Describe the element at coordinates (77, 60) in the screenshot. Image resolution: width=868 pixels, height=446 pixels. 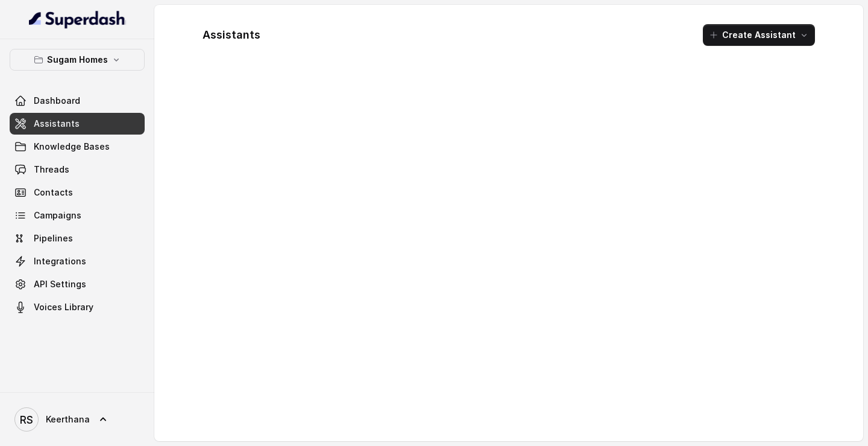
I see `p: Sugam Homes` at that location.